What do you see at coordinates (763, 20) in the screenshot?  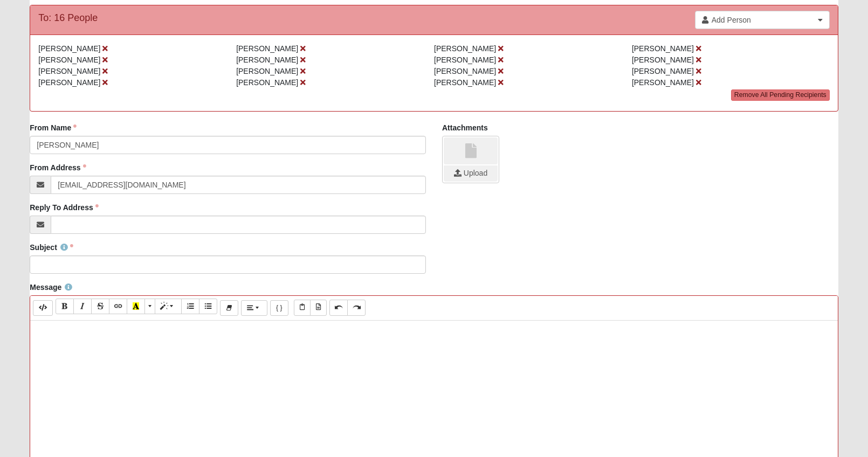 I see `span: Add Person` at bounding box center [763, 20].